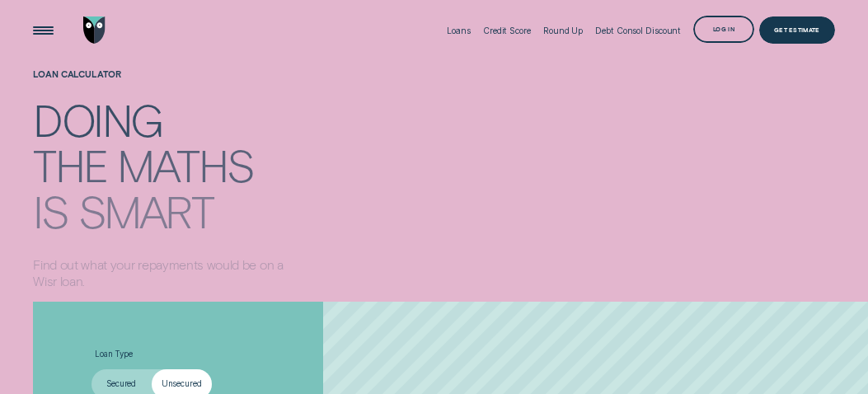 Image resolution: width=868 pixels, height=394 pixels. I want to click on div: the, so click(70, 165).